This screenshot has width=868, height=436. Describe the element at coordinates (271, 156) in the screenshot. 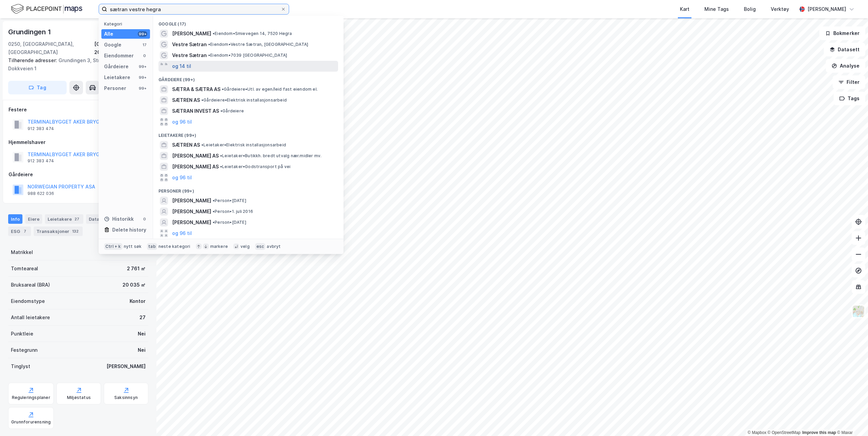

I see `span: Leietaker • Butikkh. bredt utvalg nær.midler mv.` at that location.